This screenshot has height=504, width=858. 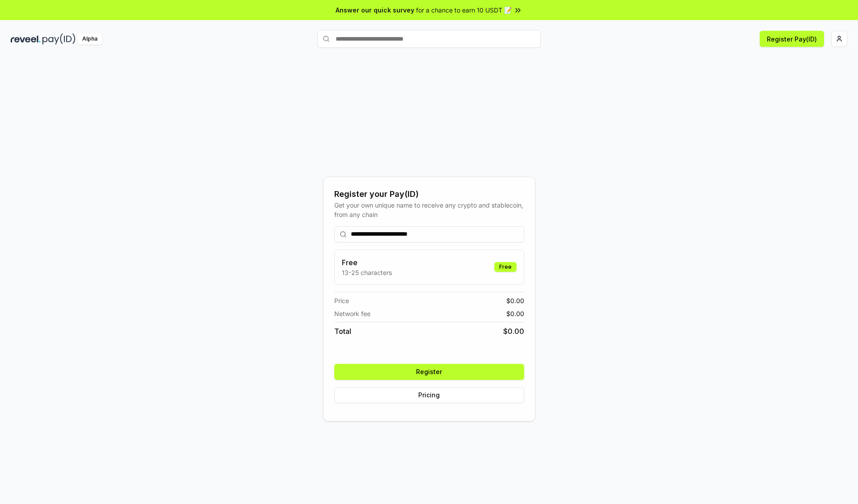 I want to click on p: 13-25 characters, so click(x=367, y=272).